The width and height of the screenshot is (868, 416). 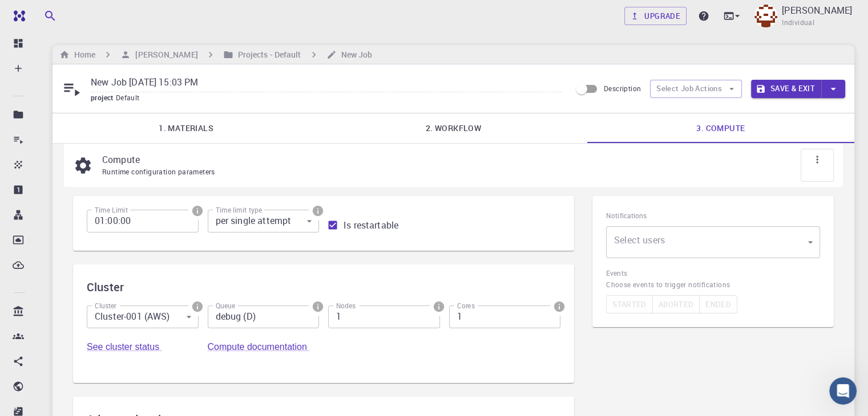 I want to click on span: Choose events to trigger notifications, so click(x=713, y=285).